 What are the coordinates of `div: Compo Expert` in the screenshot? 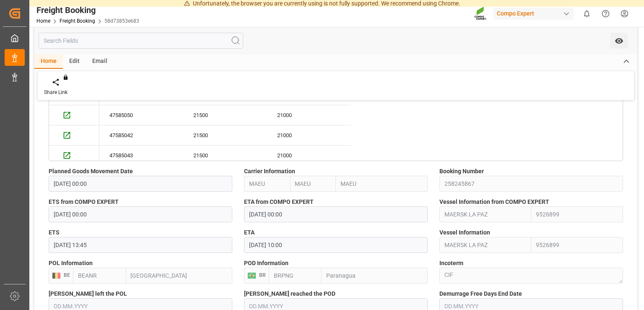 It's located at (534, 13).